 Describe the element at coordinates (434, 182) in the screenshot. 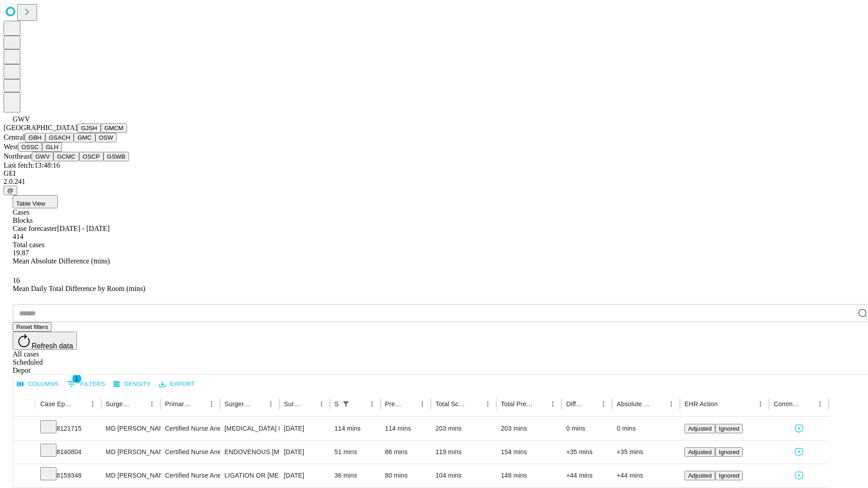

I see `div: 2.0.241` at that location.